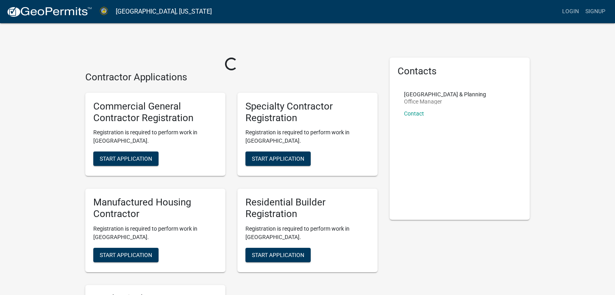 The height and width of the screenshot is (295, 615). I want to click on h5: Specialty Contractor Registration, so click(307, 113).